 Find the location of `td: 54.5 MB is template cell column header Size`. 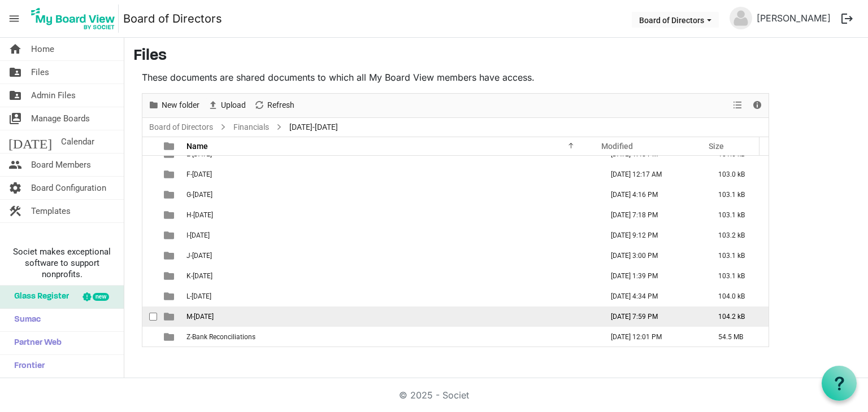

td: 54.5 MB is template cell column header Size is located at coordinates (737, 337).